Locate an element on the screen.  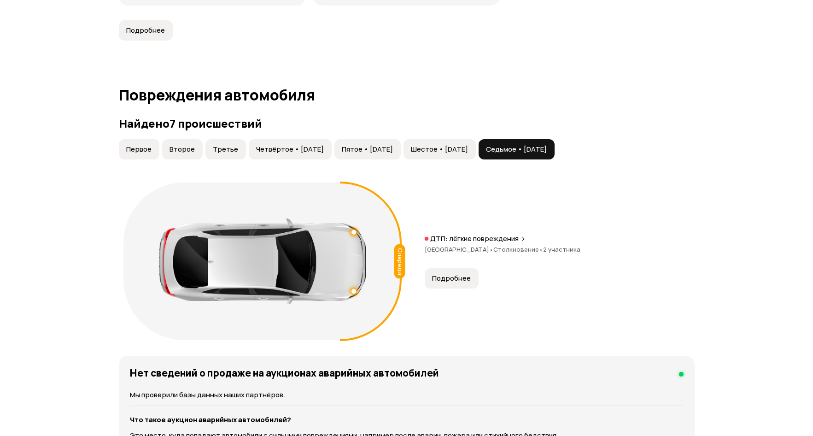
span: Первое is located at coordinates (139, 149).